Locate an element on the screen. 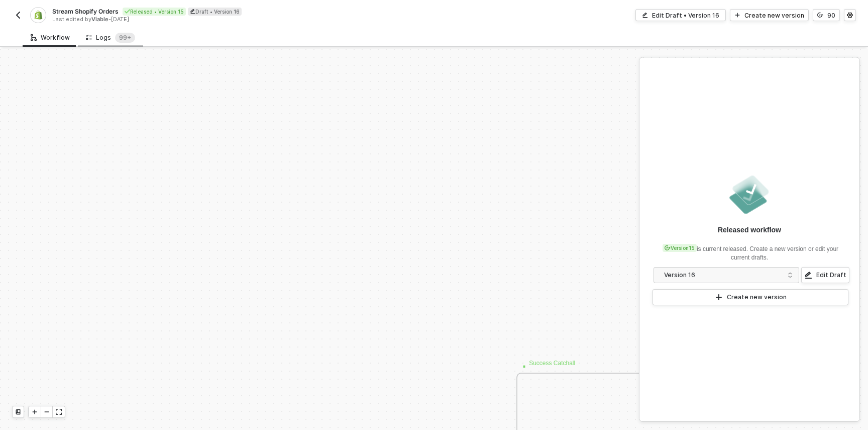 The width and height of the screenshot is (868, 430). span: icon-minus is located at coordinates (47, 412).